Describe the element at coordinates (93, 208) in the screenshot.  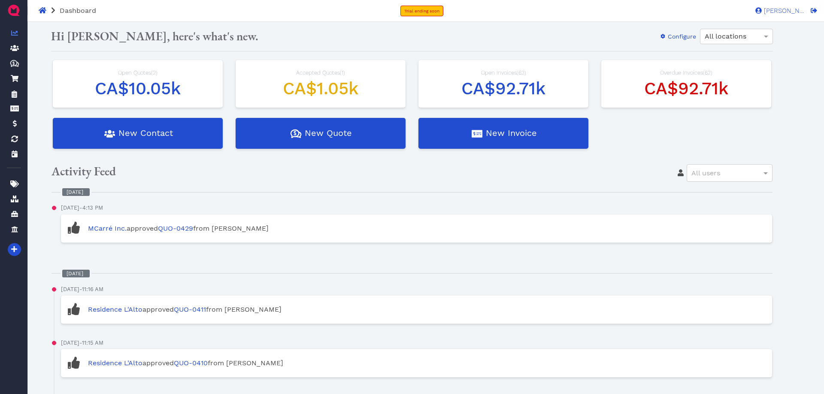
I see `span: 4:13 PM` at that location.